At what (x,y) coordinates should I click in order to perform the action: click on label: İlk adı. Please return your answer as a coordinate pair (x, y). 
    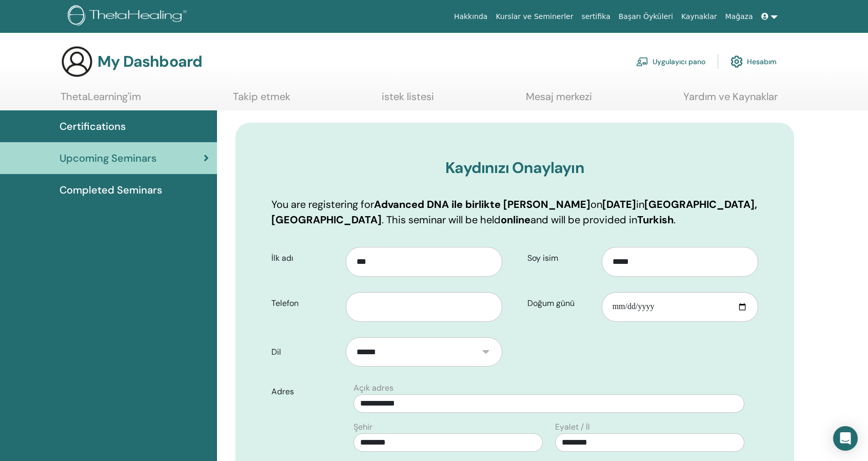
    Looking at the image, I should click on (305, 258).